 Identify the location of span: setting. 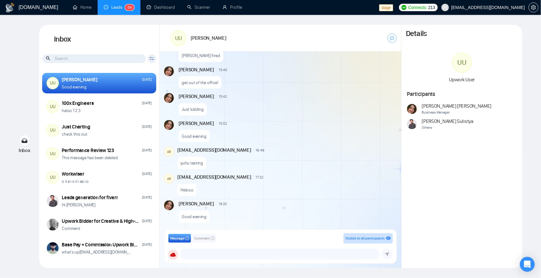
(534, 7).